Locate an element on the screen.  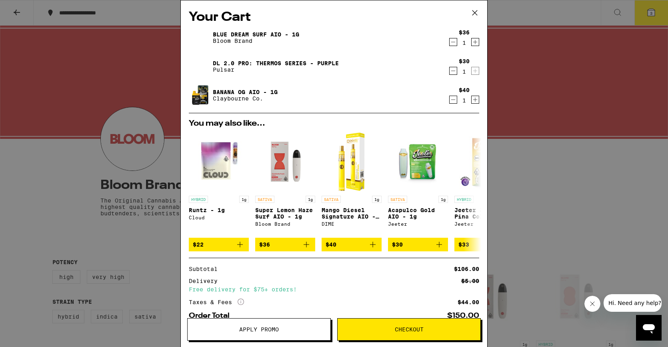
img: Jeeter - Acapulco Gold AIO - 1g is located at coordinates (418, 162).